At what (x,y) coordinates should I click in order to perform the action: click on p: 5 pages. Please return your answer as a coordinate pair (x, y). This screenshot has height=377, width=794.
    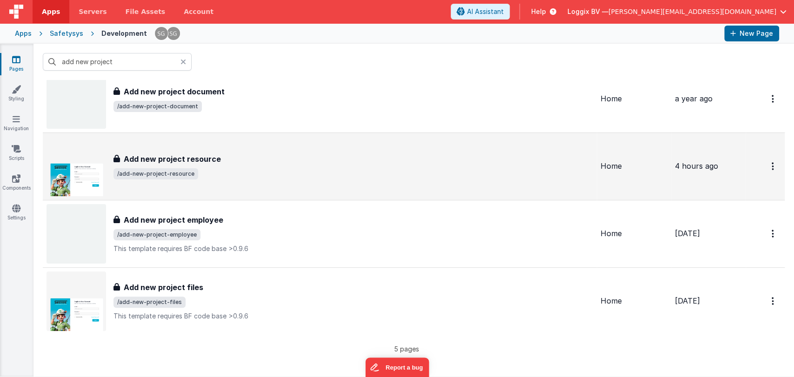
    Looking at the image, I should click on (406, 349).